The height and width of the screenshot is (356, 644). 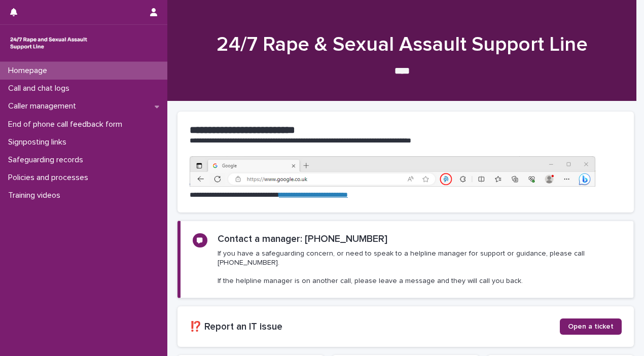 What do you see at coordinates (591, 326) in the screenshot?
I see `a: Open a ticket` at bounding box center [591, 326].